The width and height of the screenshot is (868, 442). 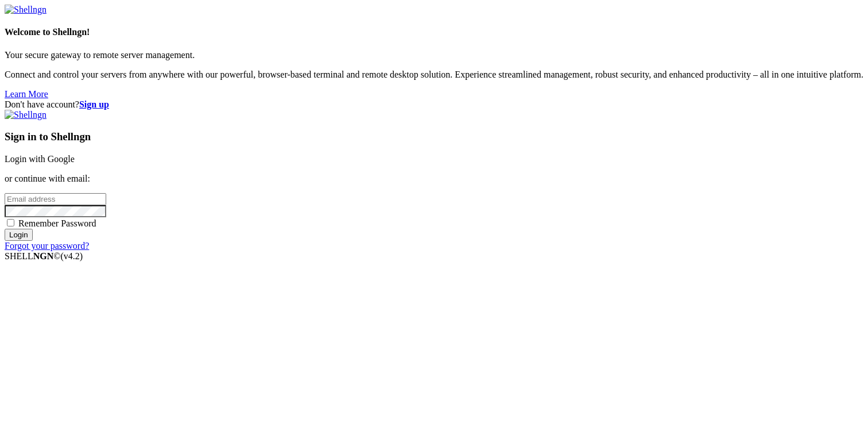 What do you see at coordinates (434, 137) in the screenshot?
I see `h3: Sign in to Shellngn` at bounding box center [434, 137].